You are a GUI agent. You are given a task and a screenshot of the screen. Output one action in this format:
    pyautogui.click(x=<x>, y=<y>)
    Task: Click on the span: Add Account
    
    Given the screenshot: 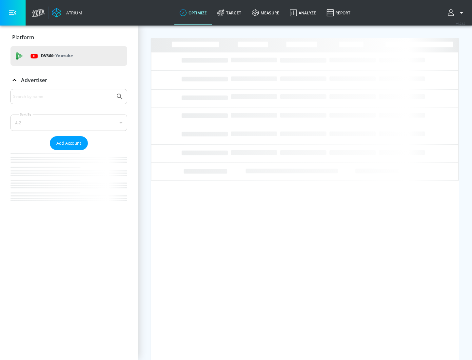 What is the action you would take?
    pyautogui.click(x=69, y=143)
    